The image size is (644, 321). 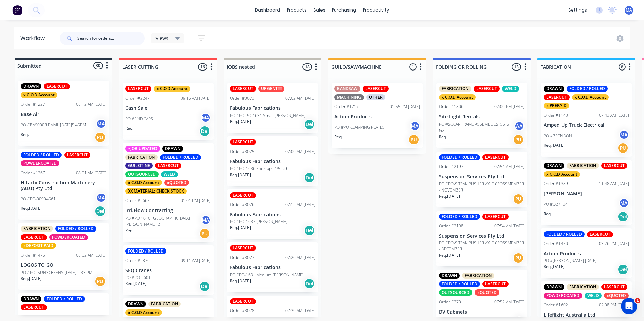 What do you see at coordinates (347, 107) in the screenshot?
I see `div: Order #1717` at bounding box center [347, 107].